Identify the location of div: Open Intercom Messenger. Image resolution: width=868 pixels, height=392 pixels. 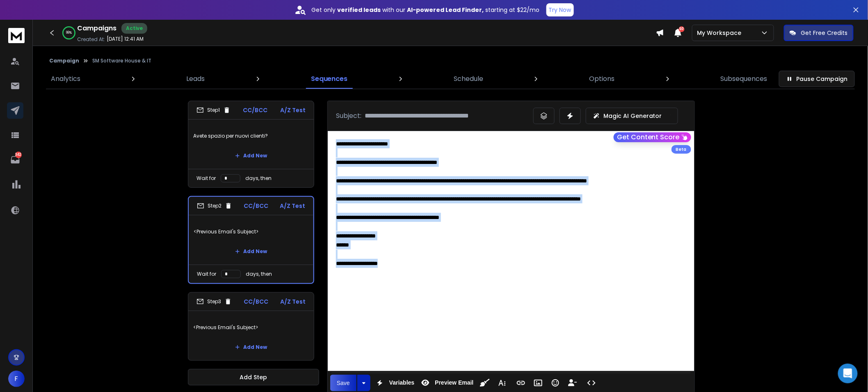
(849, 373).